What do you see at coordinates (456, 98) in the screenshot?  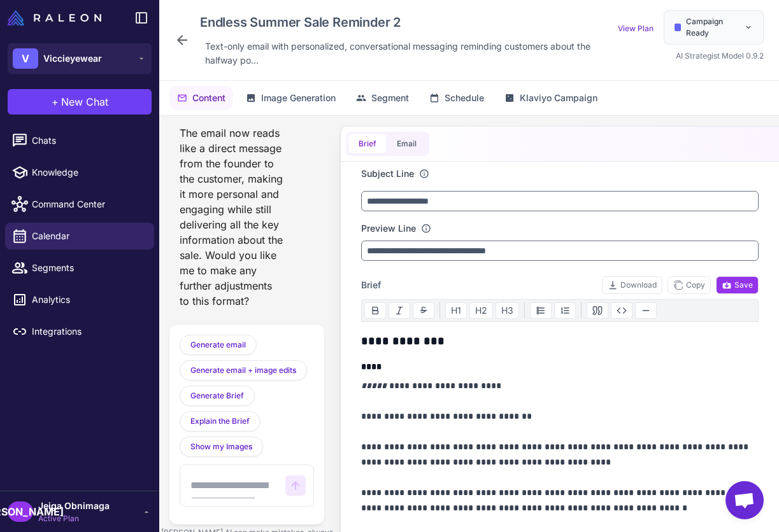 I see `button: Schedule` at bounding box center [456, 98].